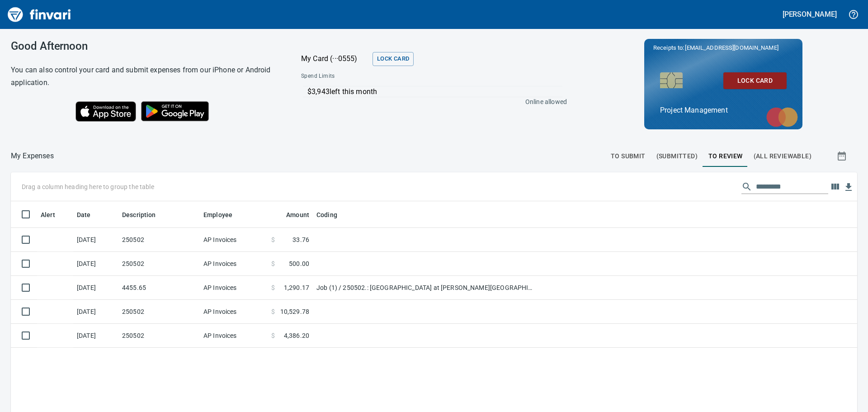 Image resolution: width=868 pixels, height=412 pixels. What do you see at coordinates (299, 264) in the screenshot?
I see `span: 500.00` at bounding box center [299, 264].